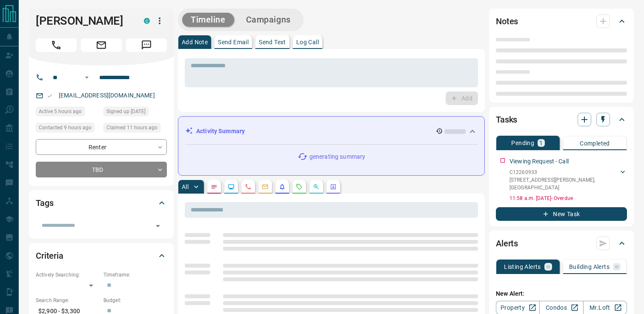 Image resolution: width=644 pixels, height=314 pixels. What do you see at coordinates (265, 187) in the screenshot?
I see `svg: Emails` at bounding box center [265, 187].